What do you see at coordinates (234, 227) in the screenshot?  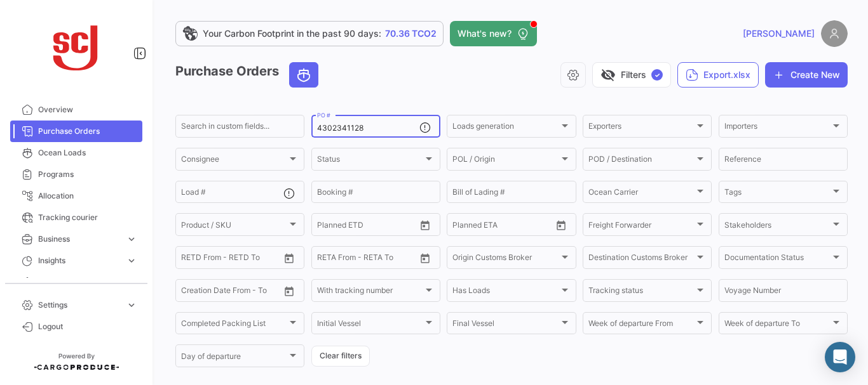 I see `span: Product / SKU` at bounding box center [234, 227].